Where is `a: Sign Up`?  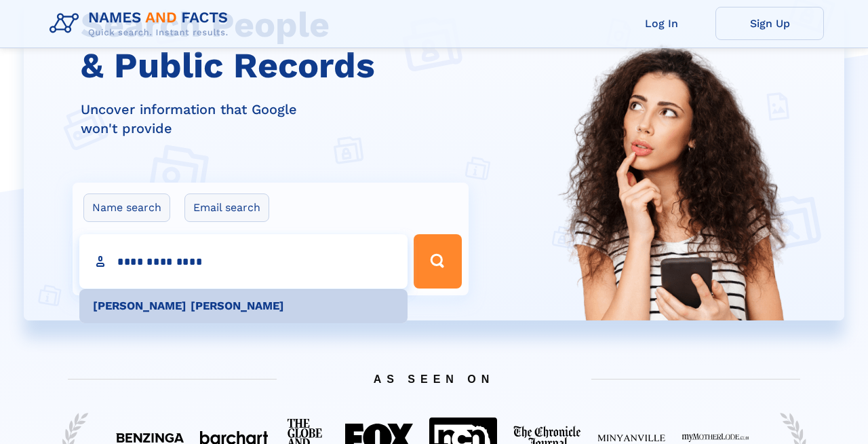 a: Sign Up is located at coordinates (770, 23).